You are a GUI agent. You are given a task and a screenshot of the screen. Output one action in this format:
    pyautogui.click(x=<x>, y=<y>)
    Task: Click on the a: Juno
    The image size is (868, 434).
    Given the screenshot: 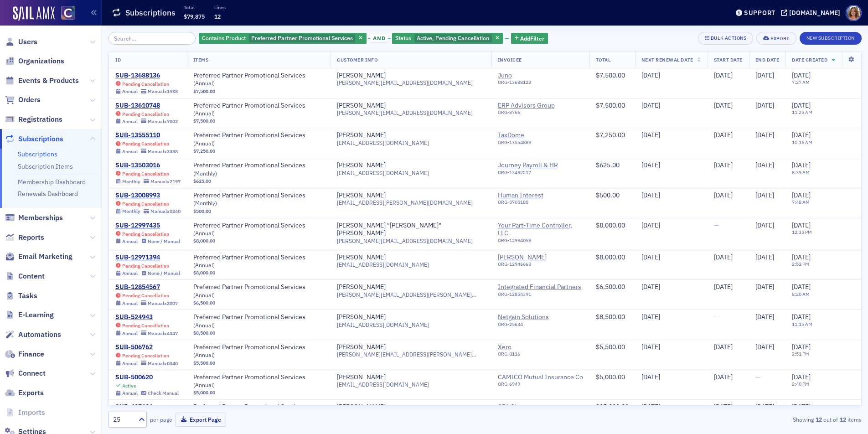 What is the action you would take?
    pyautogui.click(x=539, y=76)
    